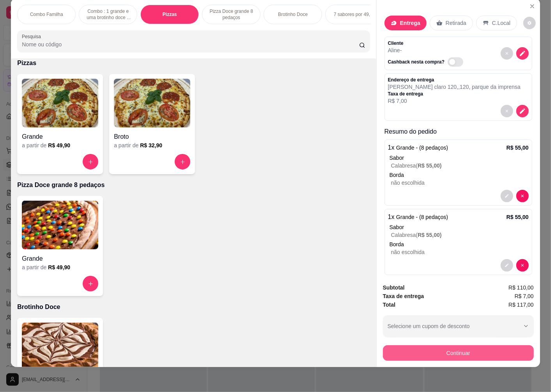 The image size is (551, 392). What do you see at coordinates (410, 23) in the screenshot?
I see `p: Entrega` at bounding box center [410, 23].